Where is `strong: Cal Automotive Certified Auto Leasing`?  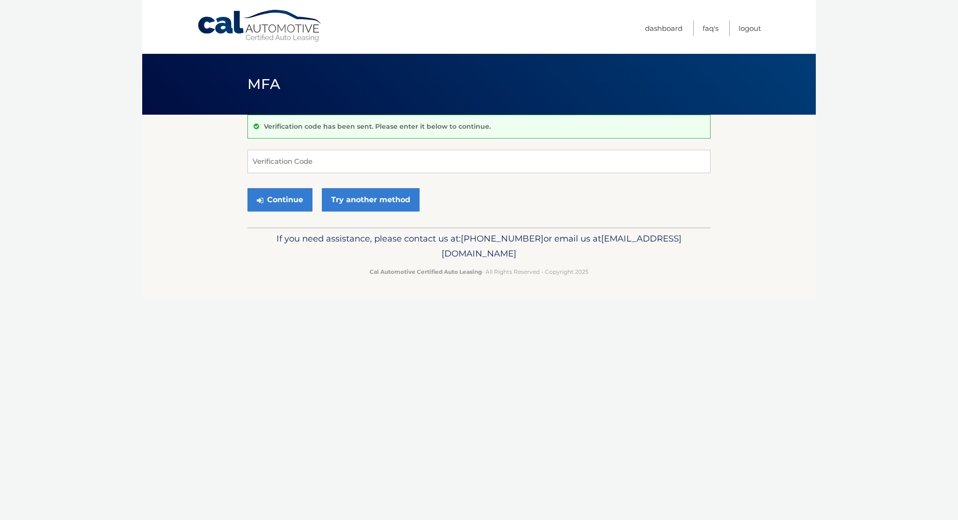
strong: Cal Automotive Certified Auto Leasing is located at coordinates (426, 271).